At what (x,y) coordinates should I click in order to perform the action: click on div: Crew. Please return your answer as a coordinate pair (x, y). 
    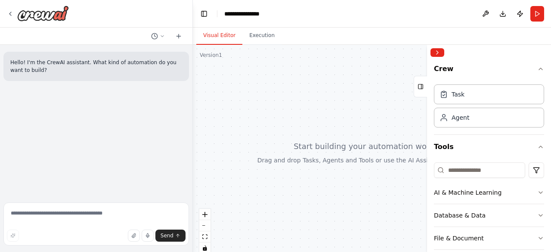
    Looking at the image, I should click on (489, 108).